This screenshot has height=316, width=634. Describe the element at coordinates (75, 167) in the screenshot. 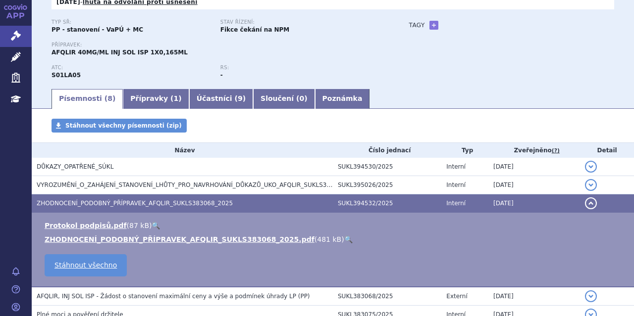

I see `span: DŮKAZY_OPATŘENÉ_SÚKL` at that location.